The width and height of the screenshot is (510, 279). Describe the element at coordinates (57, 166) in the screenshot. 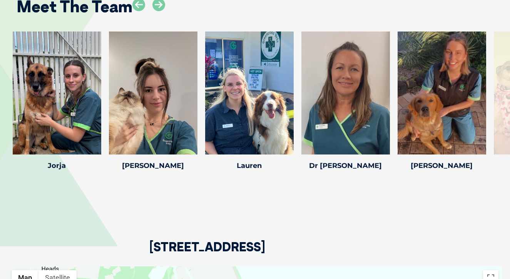

I see `h4: Jorja` at that location.